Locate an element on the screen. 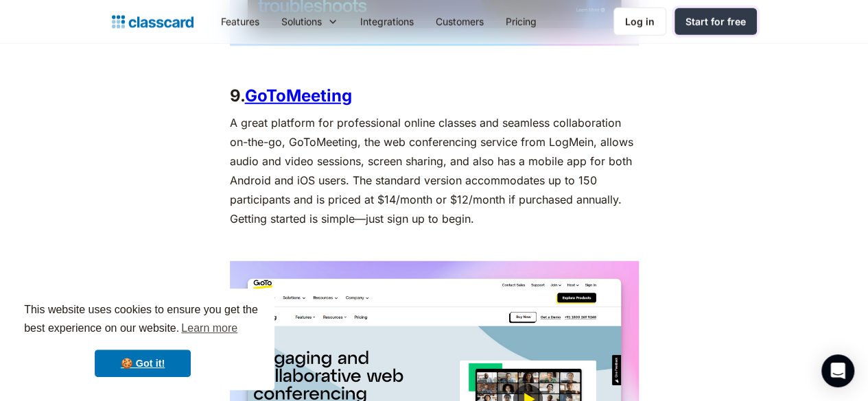  a: dismiss cookie message is located at coordinates (143, 363).